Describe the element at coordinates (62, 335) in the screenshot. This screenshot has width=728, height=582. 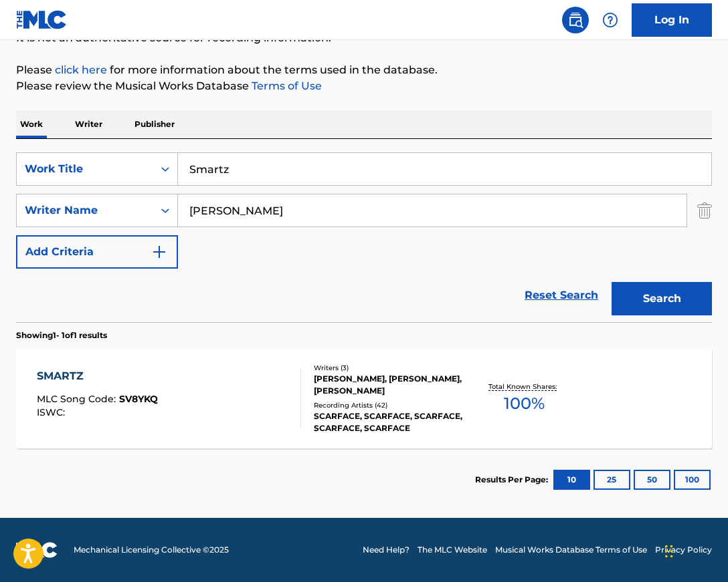
I see `p: Showing 1 - 1 of 1 results` at that location.